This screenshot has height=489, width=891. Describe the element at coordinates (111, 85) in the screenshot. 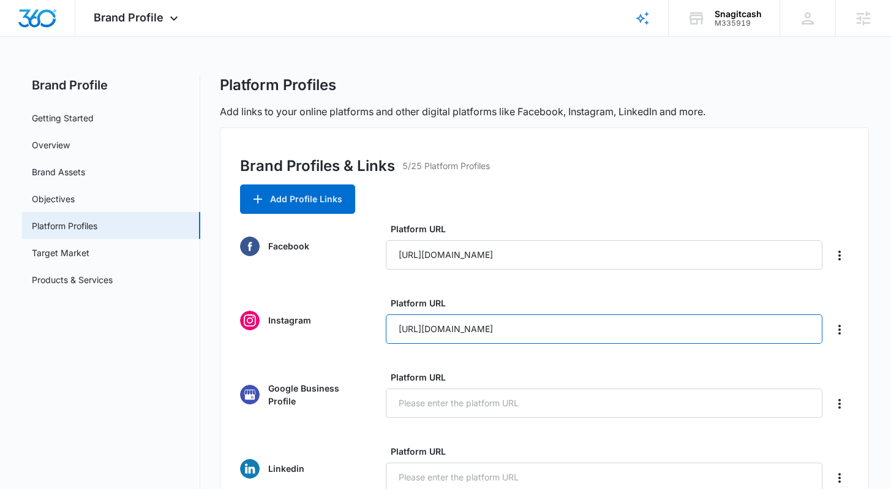

I see `h2: Brand Profile` at that location.